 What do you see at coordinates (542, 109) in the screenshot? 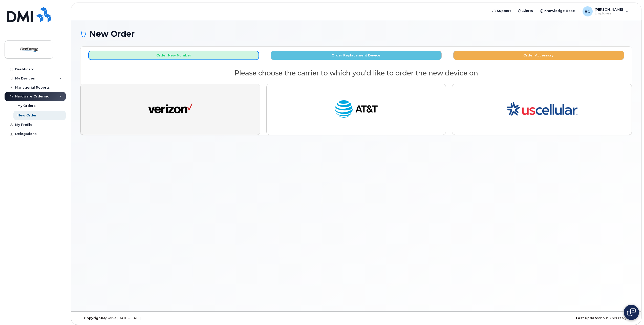
I see `img: us-53c3169632288c49726f5d6ca51166ebf3163dd413c8a1bd00aedf0ff3a7123e.png` at bounding box center [542, 109].